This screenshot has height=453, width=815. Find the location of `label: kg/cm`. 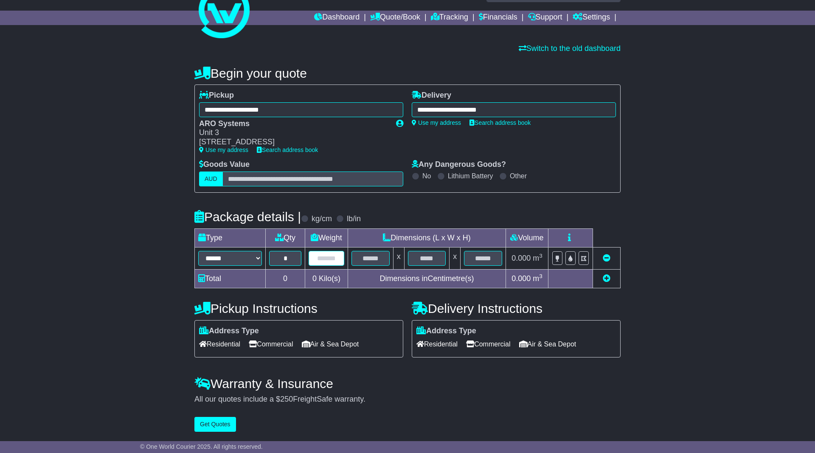

label: kg/cm is located at coordinates (322, 219).